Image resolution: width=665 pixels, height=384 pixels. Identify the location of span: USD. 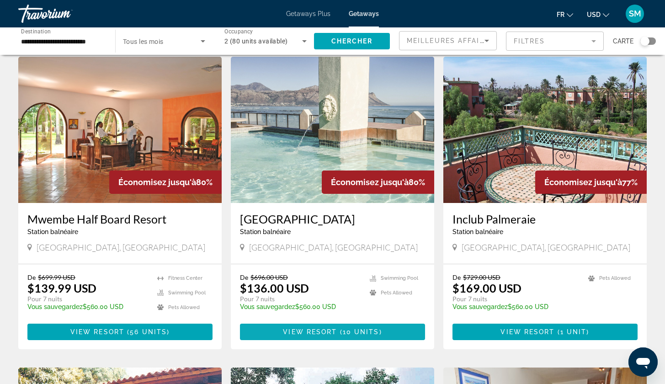
(593, 15).